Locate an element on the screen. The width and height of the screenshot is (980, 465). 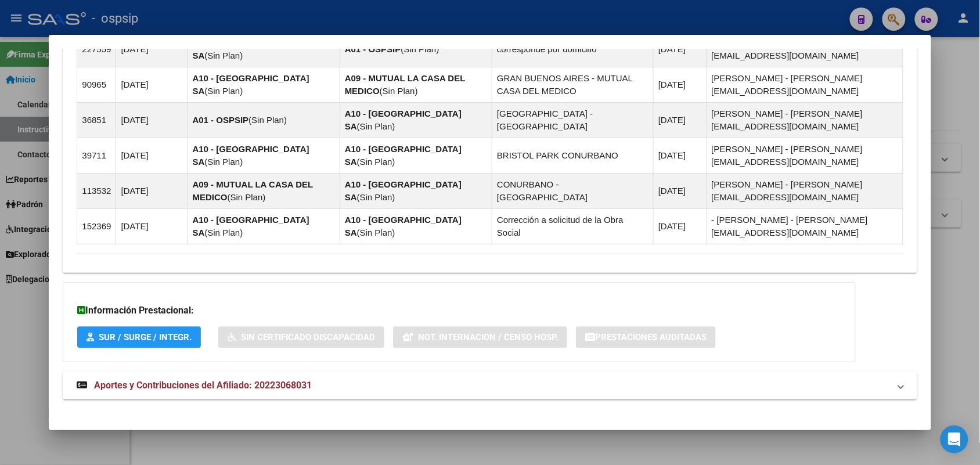
div: Open Intercom Messenger is located at coordinates (954, 440).